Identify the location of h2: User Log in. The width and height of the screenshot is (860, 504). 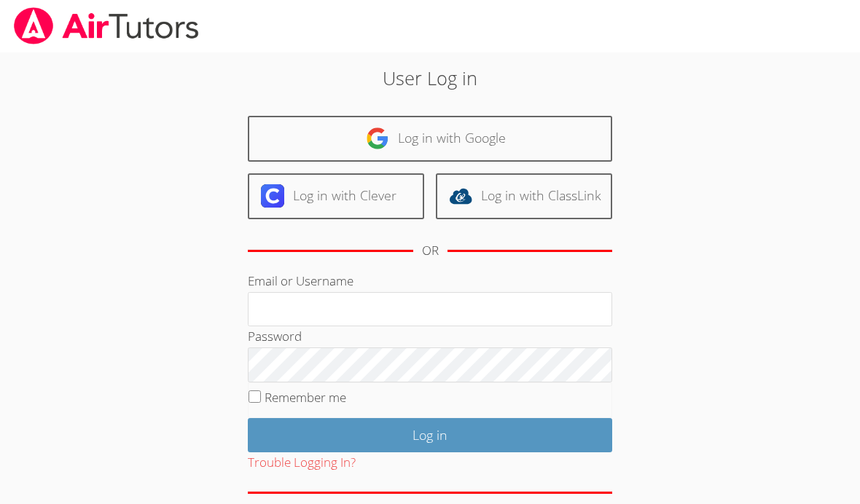
(430, 78).